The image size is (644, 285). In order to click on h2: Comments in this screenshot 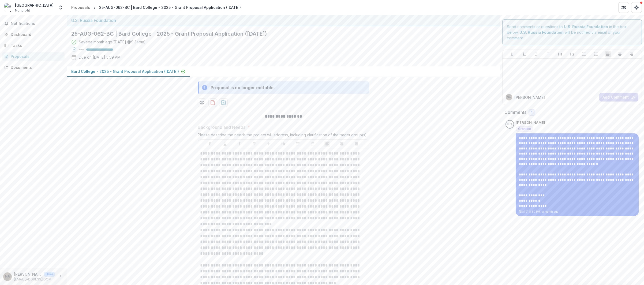, I will do `click(516, 112)`.